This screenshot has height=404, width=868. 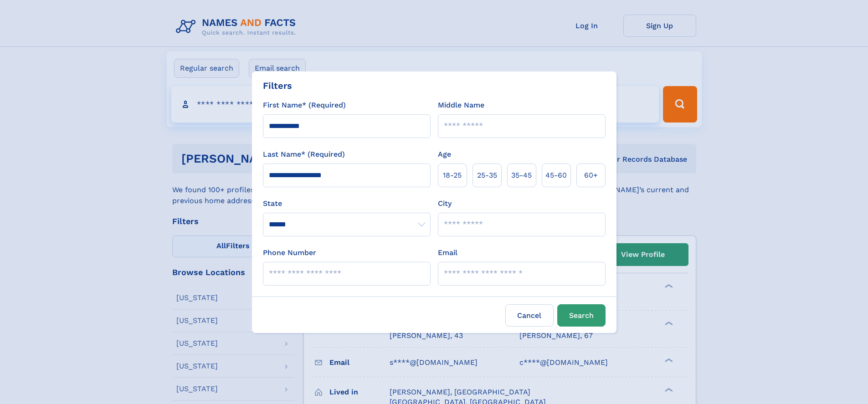 I want to click on button: Search, so click(x=581, y=315).